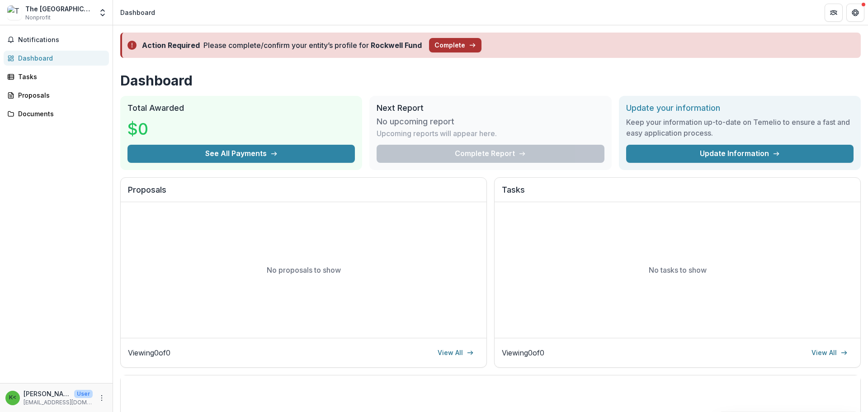 This screenshot has height=412, width=868. What do you see at coordinates (396, 46) in the screenshot?
I see `strong: Rockwell Fund` at bounding box center [396, 46].